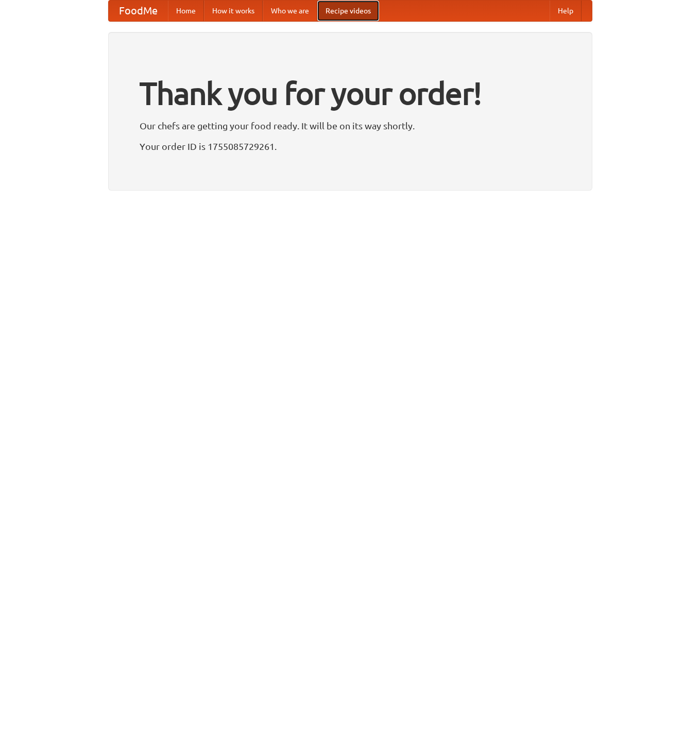 This screenshot has width=700, height=729. I want to click on p: Your order ID is 1755085729261., so click(350, 146).